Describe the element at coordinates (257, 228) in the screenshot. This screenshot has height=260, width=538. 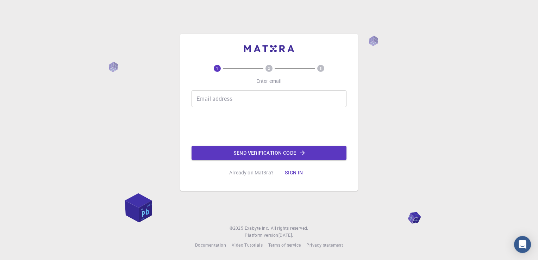
I see `span: Exabyte Inc.` at that location.